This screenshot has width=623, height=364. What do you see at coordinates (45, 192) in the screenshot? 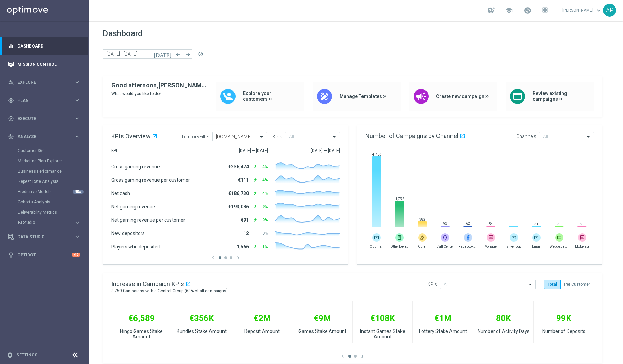
I see `a: Predictive Models` at bounding box center [45, 192].